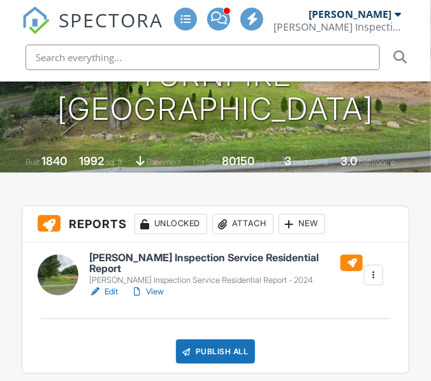 The width and height of the screenshot is (431, 381). I want to click on div: Schaefer Inspection Service, so click(337, 27).